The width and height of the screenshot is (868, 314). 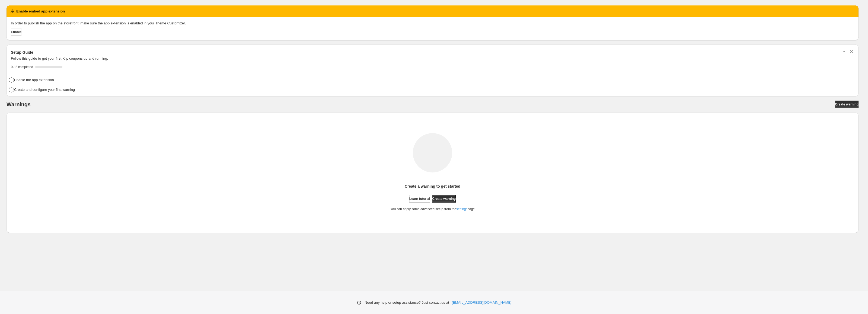 What do you see at coordinates (45, 90) in the screenshot?
I see `h4: Create and configure your first warning` at bounding box center [45, 90].